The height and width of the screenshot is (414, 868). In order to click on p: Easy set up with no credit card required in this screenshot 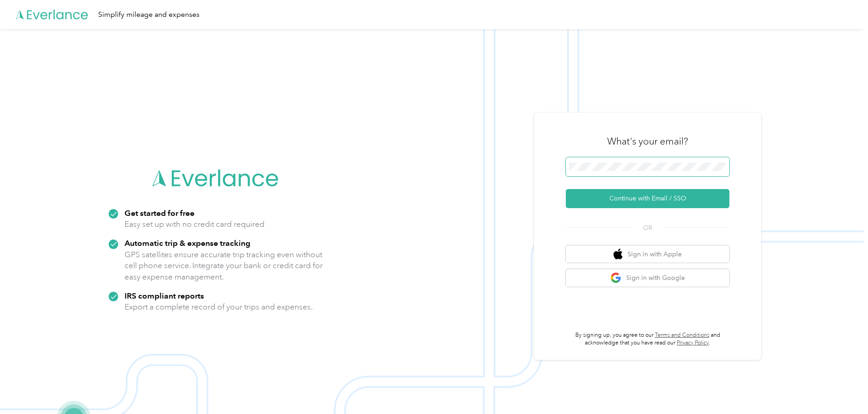, I will do `click(195, 224)`.